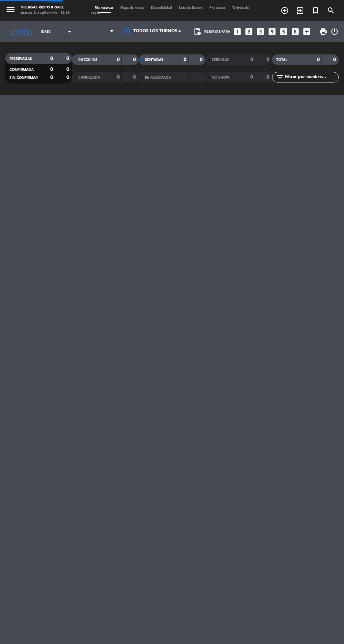 The width and height of the screenshot is (344, 644). What do you see at coordinates (249, 31) in the screenshot?
I see `i: looks_two` at bounding box center [249, 31].